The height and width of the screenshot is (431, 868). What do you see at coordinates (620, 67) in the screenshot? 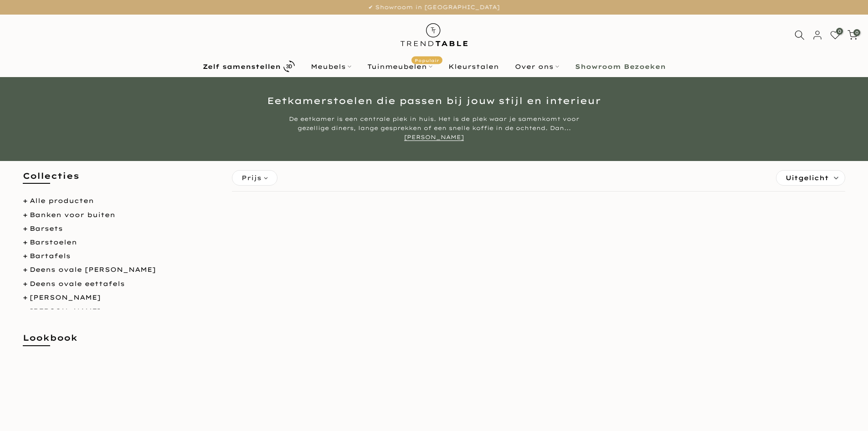
I see `b: Showroom Bezoeken` at bounding box center [620, 67].